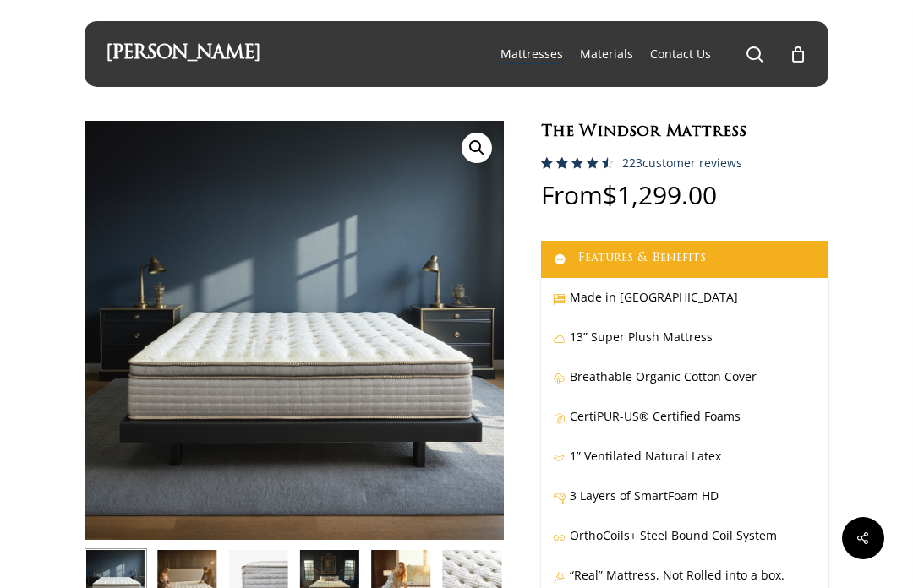  What do you see at coordinates (577, 163) in the screenshot?
I see `div: Rated 4.59 out of 5` at bounding box center [577, 163].